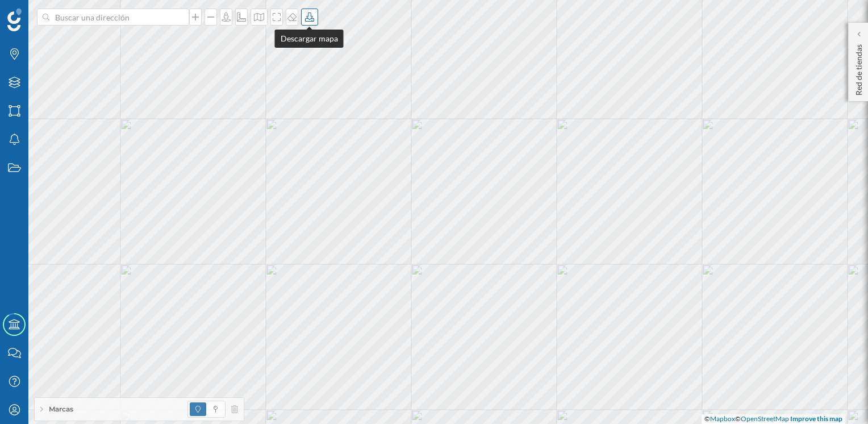  What do you see at coordinates (309, 39) in the screenshot?
I see `div: Descargar mapa` at bounding box center [309, 39].